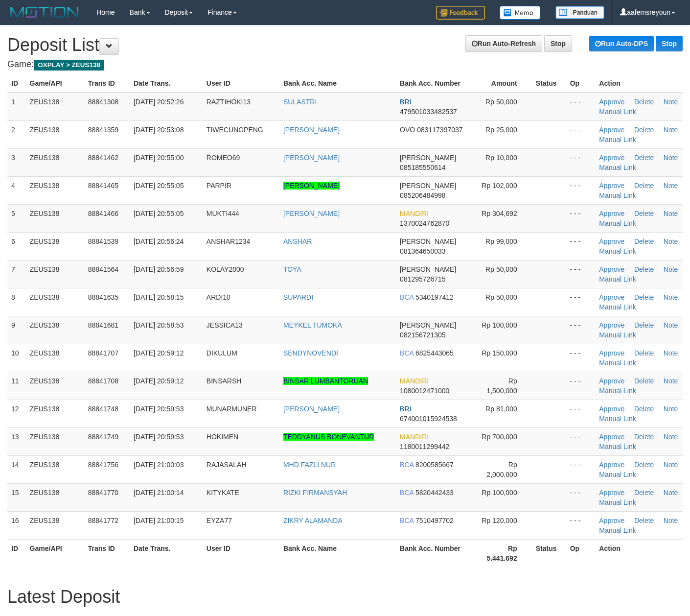 The height and width of the screenshot is (616, 690). What do you see at coordinates (55, 83) in the screenshot?
I see `th: Game/API` at bounding box center [55, 83].